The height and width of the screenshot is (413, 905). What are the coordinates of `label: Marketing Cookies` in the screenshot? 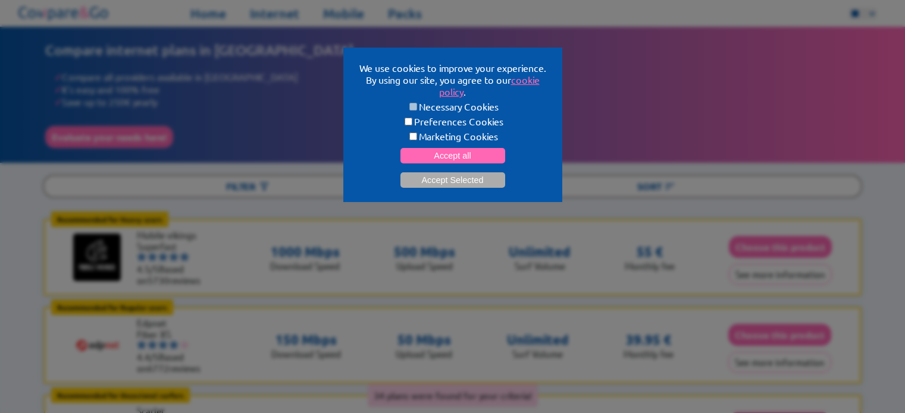 It's located at (453, 136).